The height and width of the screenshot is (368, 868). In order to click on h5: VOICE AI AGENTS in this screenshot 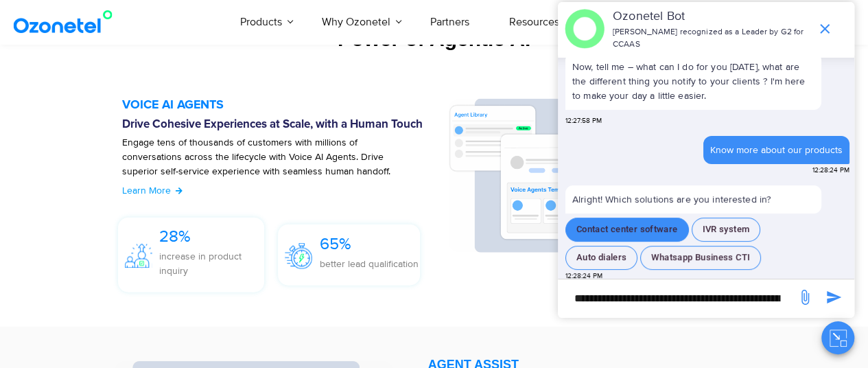, I will do `click(278, 105)`.